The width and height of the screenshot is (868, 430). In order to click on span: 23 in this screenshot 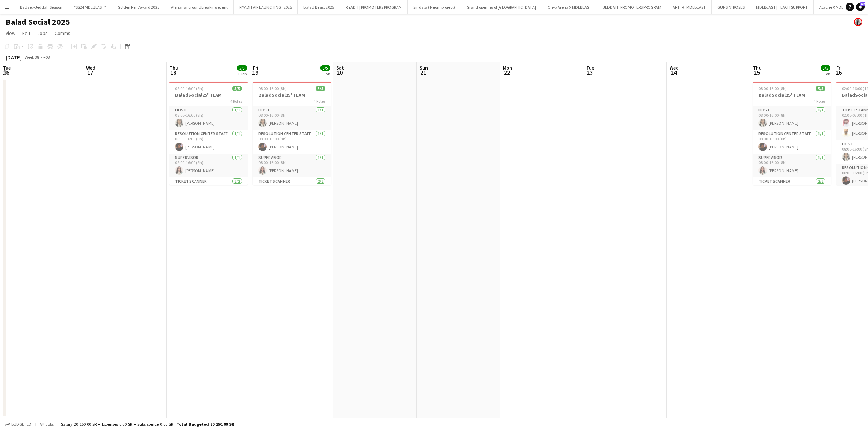, I will do `click(590, 72)`.